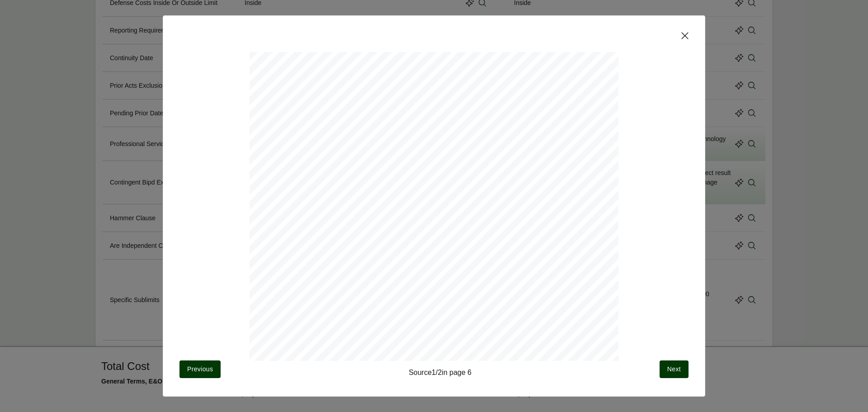 The image size is (868, 412). What do you see at coordinates (200, 369) in the screenshot?
I see `button: Previous` at bounding box center [200, 369].